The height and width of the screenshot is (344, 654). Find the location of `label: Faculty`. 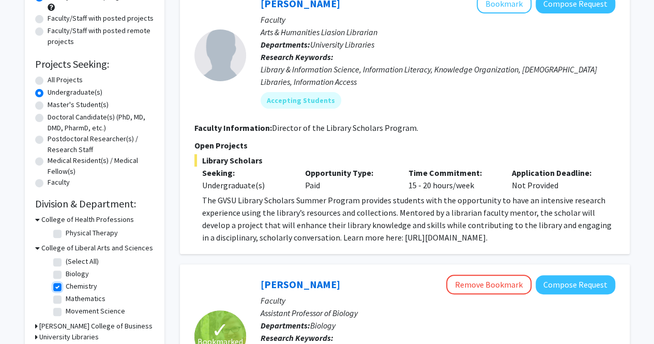

label: Faculty is located at coordinates (58, 182).